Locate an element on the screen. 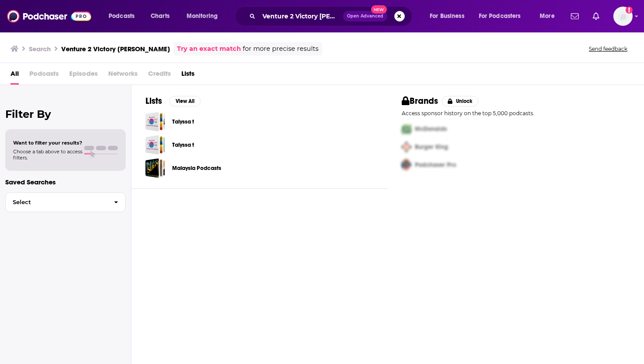 This screenshot has height=364, width=644. span: Charts is located at coordinates (160, 17).